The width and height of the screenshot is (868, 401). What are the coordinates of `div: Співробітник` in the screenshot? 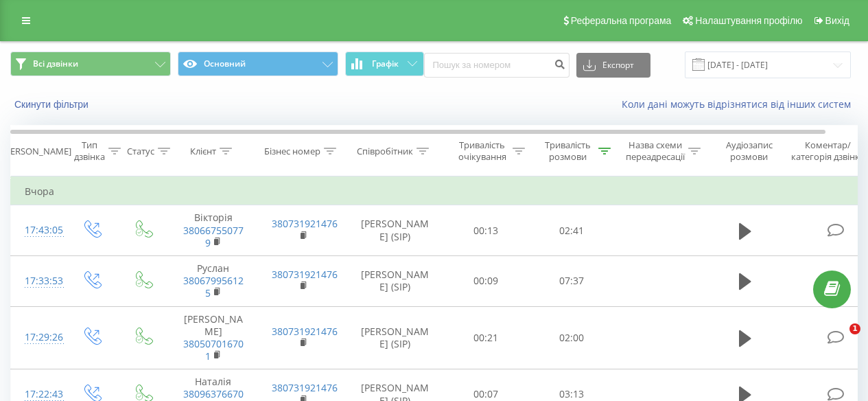 It's located at (385, 151).